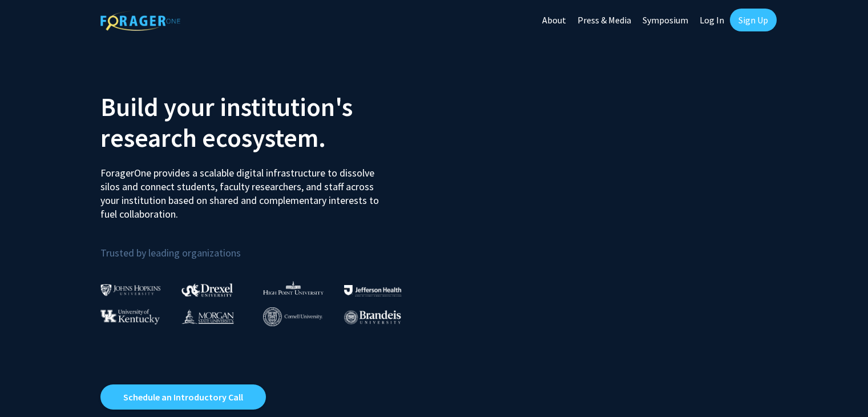 This screenshot has height=417, width=868. What do you see at coordinates (140, 21) in the screenshot?
I see `img: ForagerOne Logo` at bounding box center [140, 21].